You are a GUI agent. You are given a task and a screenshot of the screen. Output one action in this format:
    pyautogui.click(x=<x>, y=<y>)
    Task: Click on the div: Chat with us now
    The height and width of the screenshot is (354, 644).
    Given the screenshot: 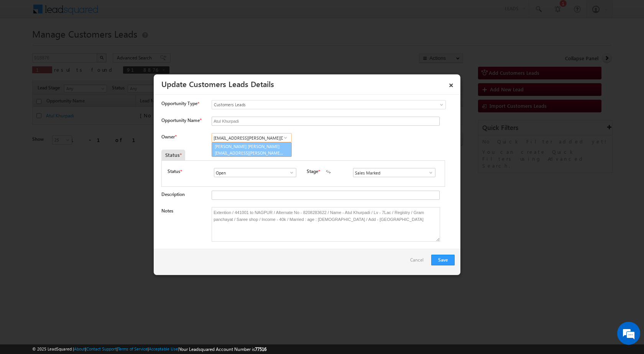 What is the action you would take?
    pyautogui.click(x=84, y=45)
    